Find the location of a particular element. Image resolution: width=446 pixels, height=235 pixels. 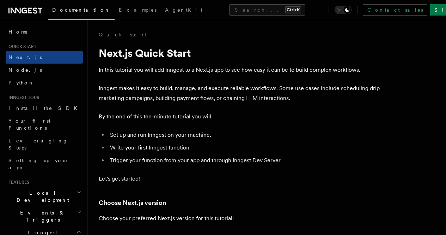

span: Inngest tour is located at coordinates (23, 97).